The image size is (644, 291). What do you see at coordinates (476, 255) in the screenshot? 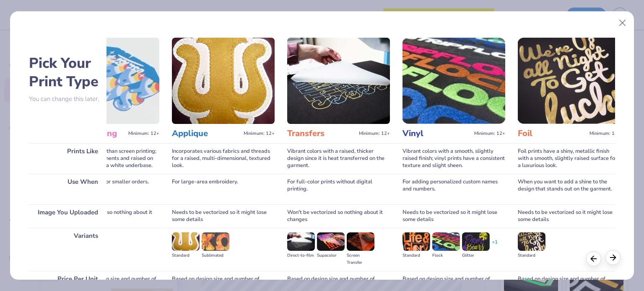
I see `div: Glitter` at bounding box center [476, 255].